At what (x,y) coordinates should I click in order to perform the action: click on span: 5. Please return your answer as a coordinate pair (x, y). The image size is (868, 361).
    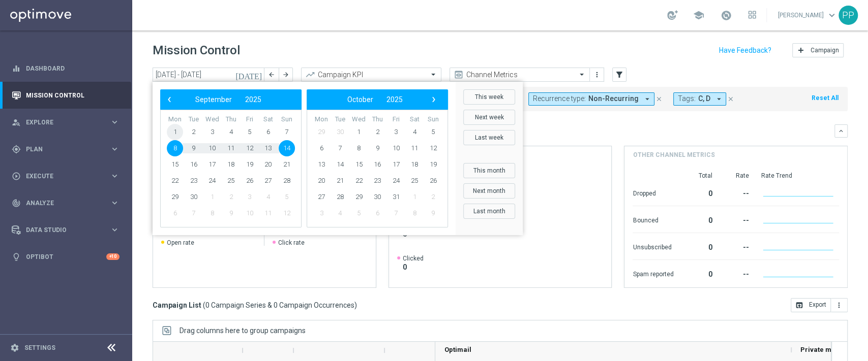
    Looking at the image, I should click on (433, 132).